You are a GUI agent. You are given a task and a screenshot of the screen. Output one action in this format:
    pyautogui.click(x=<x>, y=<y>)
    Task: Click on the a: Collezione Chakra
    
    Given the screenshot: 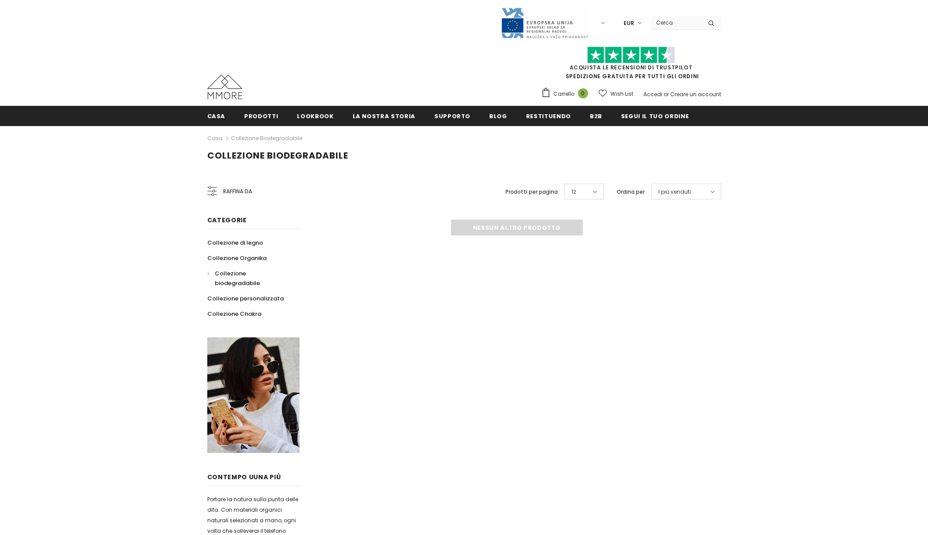 What is the action you would take?
    pyautogui.click(x=234, y=314)
    